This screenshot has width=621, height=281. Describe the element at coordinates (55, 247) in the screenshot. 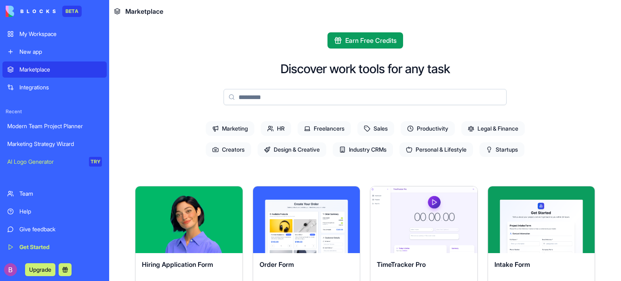

I see `a: Get Started` at that location.